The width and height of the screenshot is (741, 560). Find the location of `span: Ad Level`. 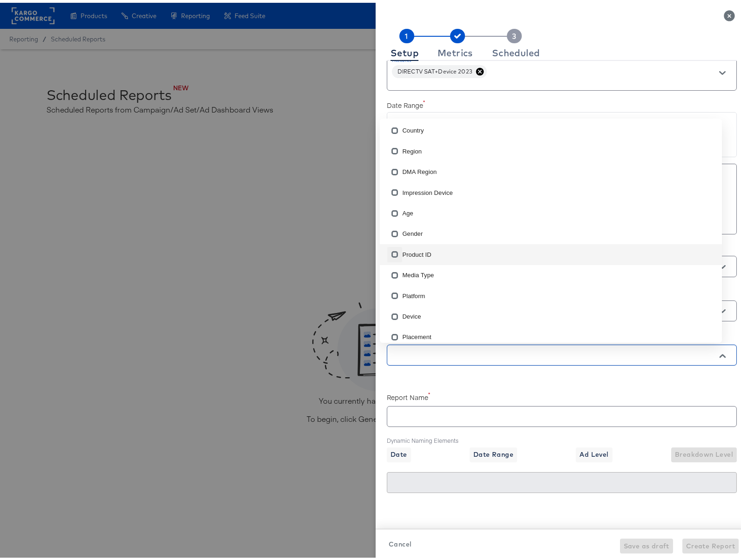

span: Ad Level is located at coordinates (594, 452).